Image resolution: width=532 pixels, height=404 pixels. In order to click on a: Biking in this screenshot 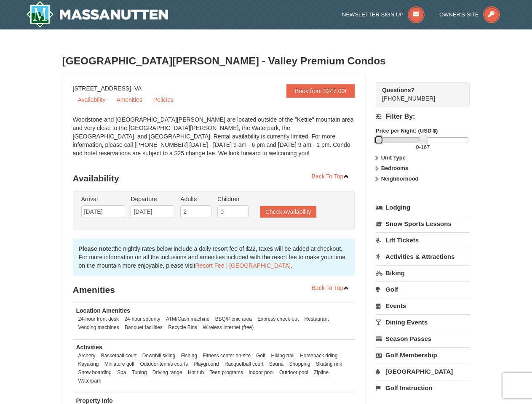, I will do `click(422, 272)`.